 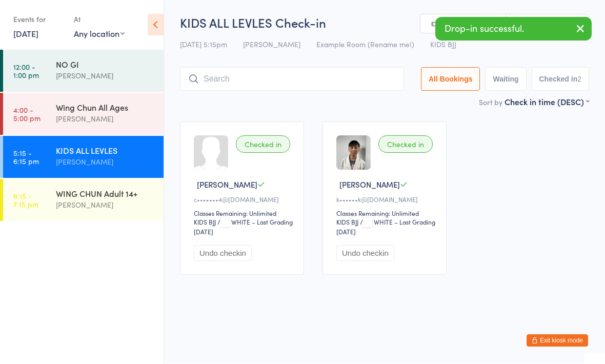 I want to click on time: 6:15 - 7:15 pm, so click(x=25, y=200).